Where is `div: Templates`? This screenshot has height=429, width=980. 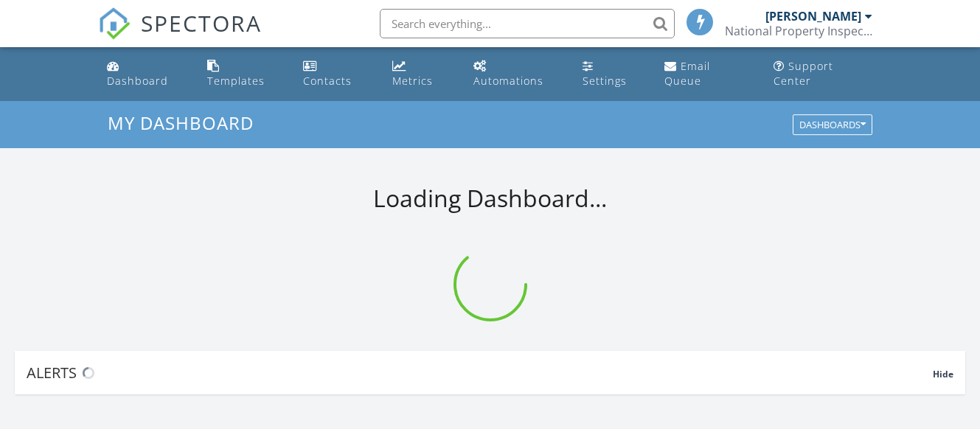 div: Templates is located at coordinates (236, 81).